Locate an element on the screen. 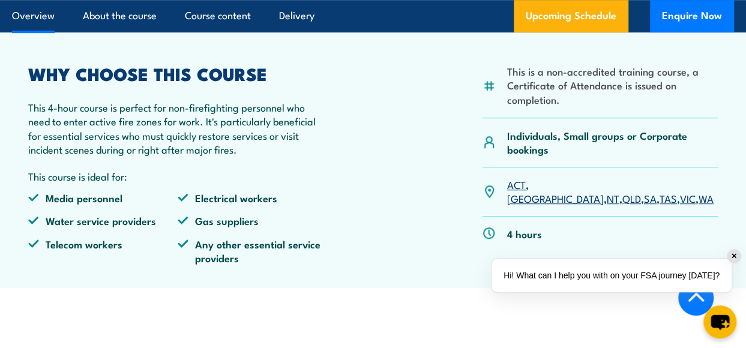  li: Media personnel is located at coordinates (103, 197).